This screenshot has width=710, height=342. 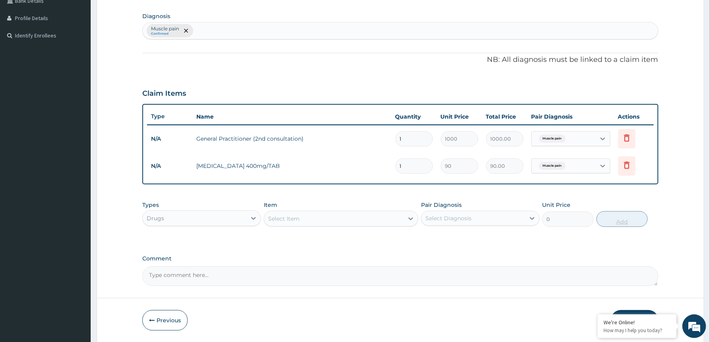 I want to click on span: We're online!, so click(x=77, y=139).